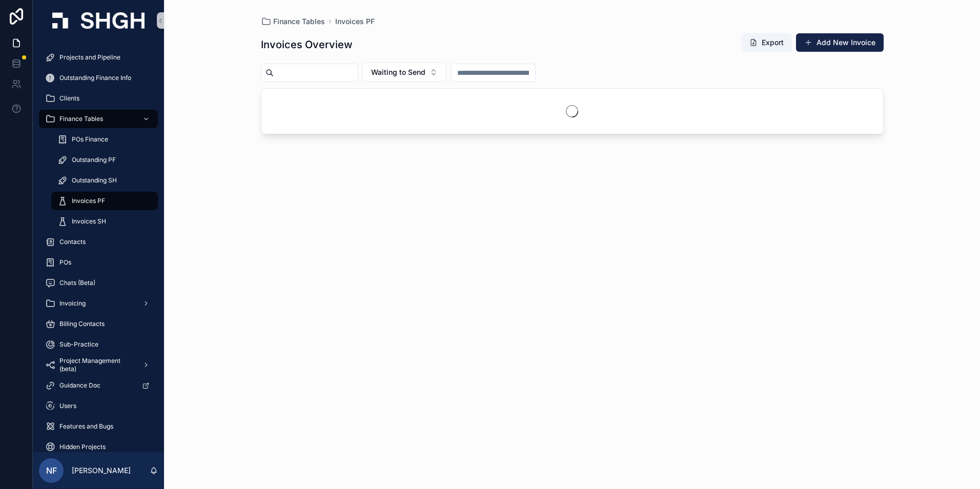 This screenshot has height=489, width=980. Describe the element at coordinates (99, 283) in the screenshot. I see `a: Chats (Beta)` at that location.